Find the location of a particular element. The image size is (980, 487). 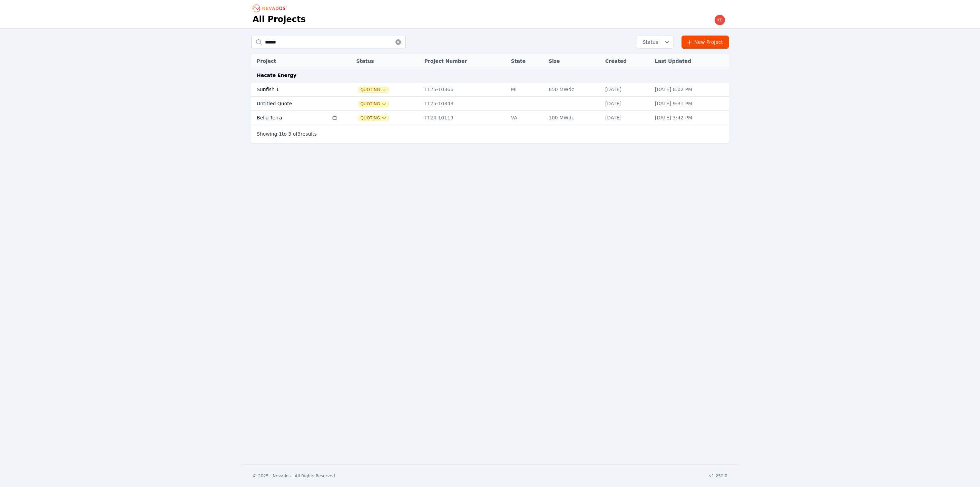

nav: Breadcrumb is located at coordinates (271, 8).